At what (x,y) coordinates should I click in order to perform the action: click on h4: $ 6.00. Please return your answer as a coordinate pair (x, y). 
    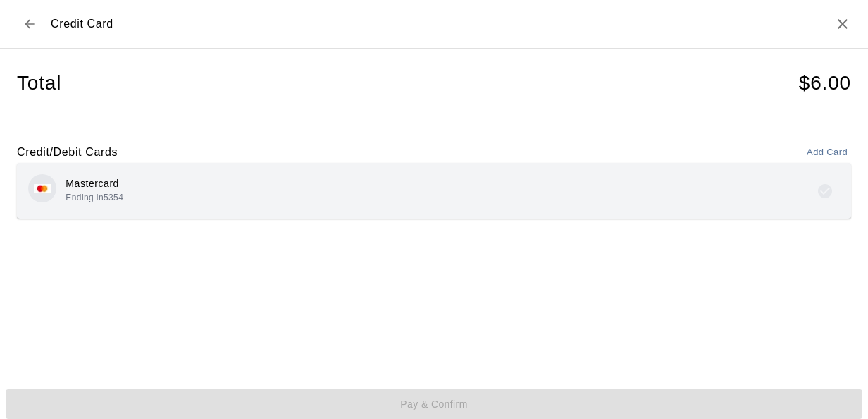
    Looking at the image, I should click on (825, 83).